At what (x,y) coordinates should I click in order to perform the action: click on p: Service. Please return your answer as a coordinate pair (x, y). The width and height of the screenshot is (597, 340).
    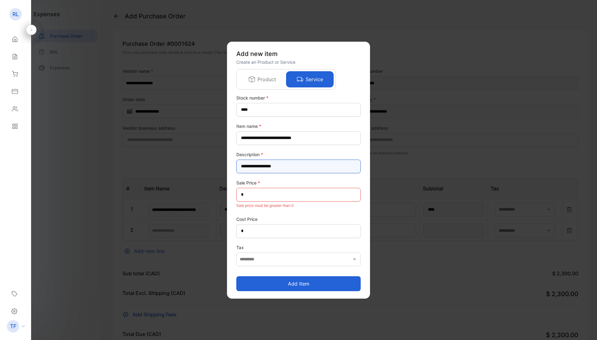
    Looking at the image, I should click on (314, 79).